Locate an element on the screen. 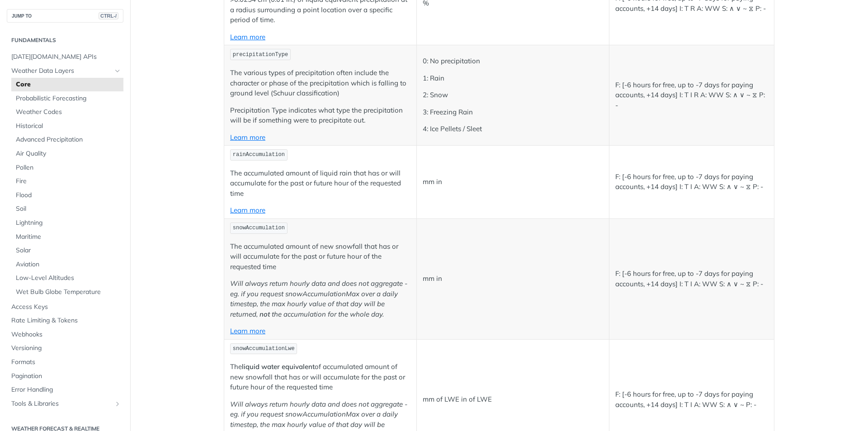 The height and width of the screenshot is (431, 868). p: 0: No precipitation is located at coordinates (513, 61).